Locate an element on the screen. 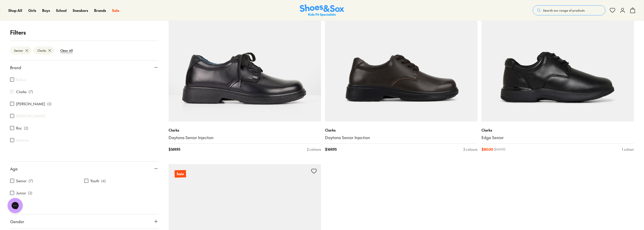  span: Shop All is located at coordinates (15, 10).